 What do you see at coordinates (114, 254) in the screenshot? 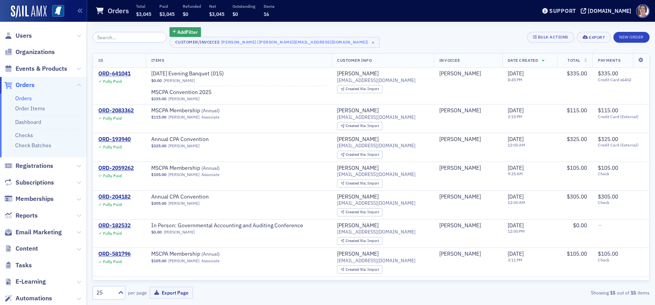
I see `a: ORD-581796` at bounding box center [114, 254].